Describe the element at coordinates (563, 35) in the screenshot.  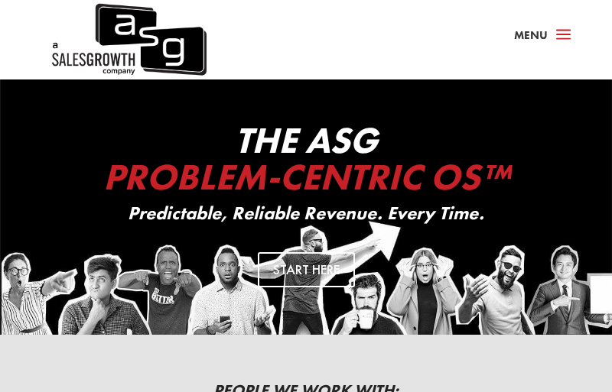
I see `span: a` at that location.